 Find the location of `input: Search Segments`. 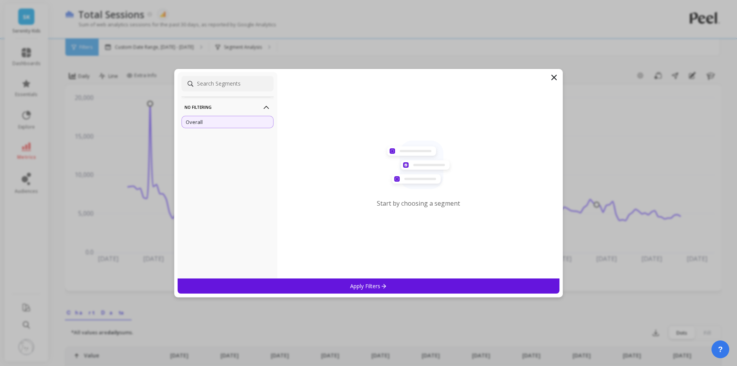

input: Search Segments is located at coordinates (228, 84).